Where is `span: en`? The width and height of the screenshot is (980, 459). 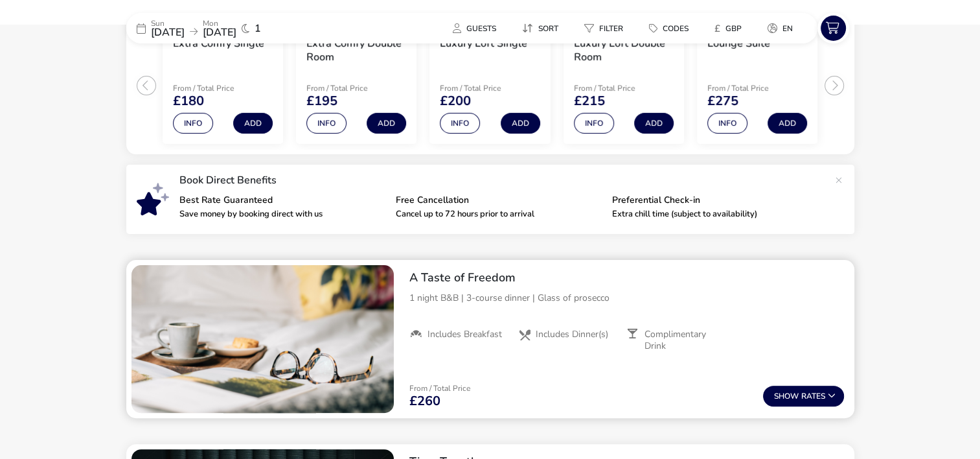 span: en is located at coordinates (787, 29).